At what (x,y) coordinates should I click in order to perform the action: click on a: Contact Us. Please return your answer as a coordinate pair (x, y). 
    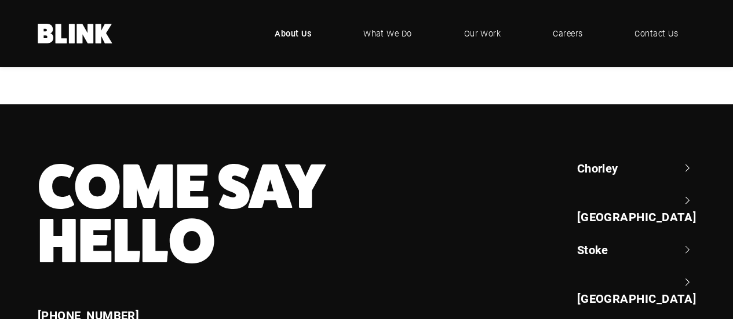
    Looking at the image, I should click on (656, 34).